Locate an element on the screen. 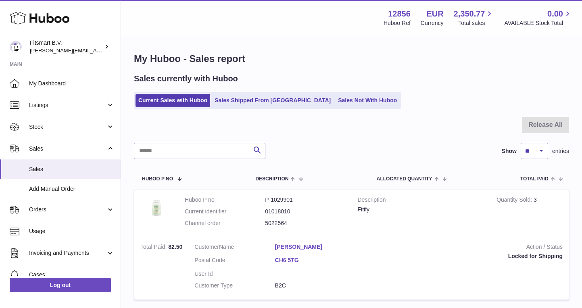 Image resolution: width=582 pixels, height=308 pixels. dd: P-1029901 is located at coordinates (305, 200).